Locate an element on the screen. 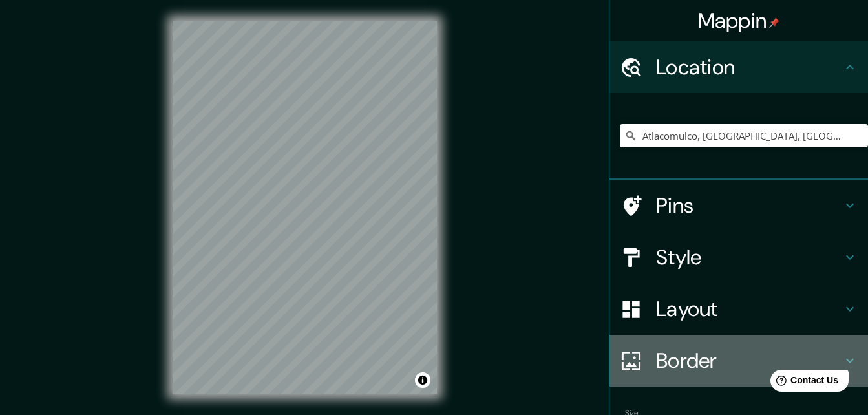  div: Layout is located at coordinates (739, 309).